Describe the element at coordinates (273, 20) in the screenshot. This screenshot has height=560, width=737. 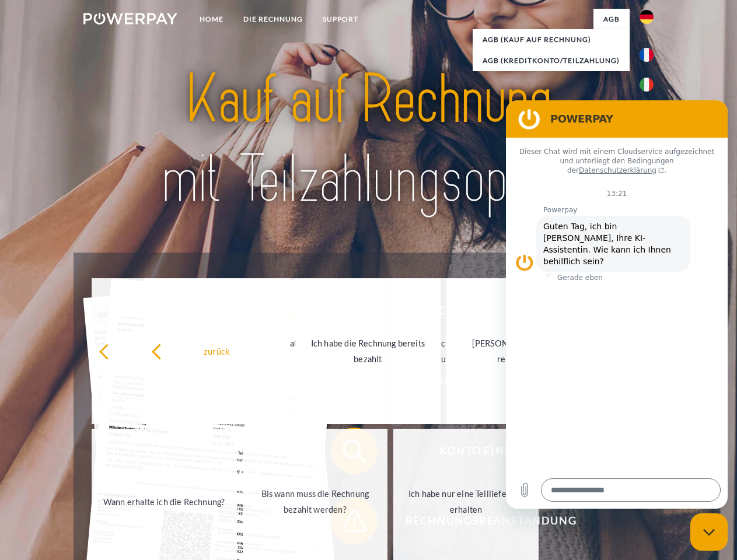
I see `a: DIE RECHNUNG` at that location.